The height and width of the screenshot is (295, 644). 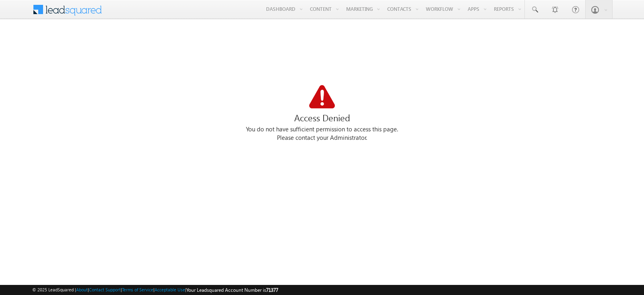 I want to click on a: Contact Support, so click(x=105, y=289).